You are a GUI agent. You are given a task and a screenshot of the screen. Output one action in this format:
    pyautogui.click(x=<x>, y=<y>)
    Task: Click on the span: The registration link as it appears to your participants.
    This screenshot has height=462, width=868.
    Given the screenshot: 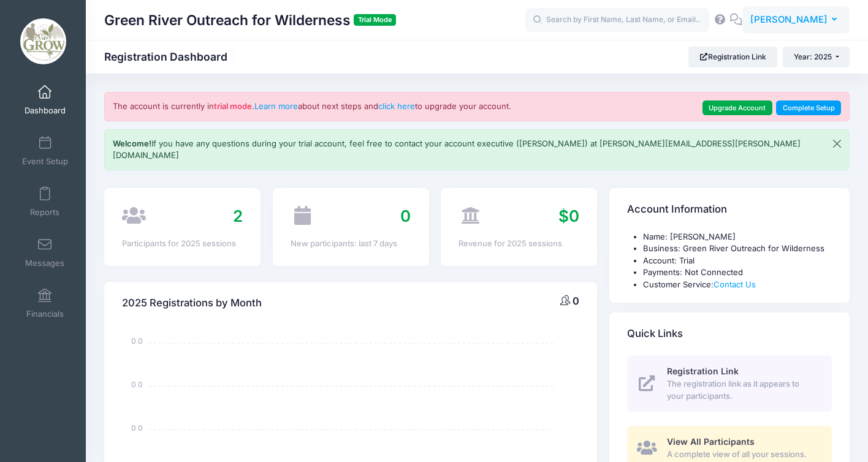 What is the action you would take?
    pyautogui.click(x=742, y=390)
    